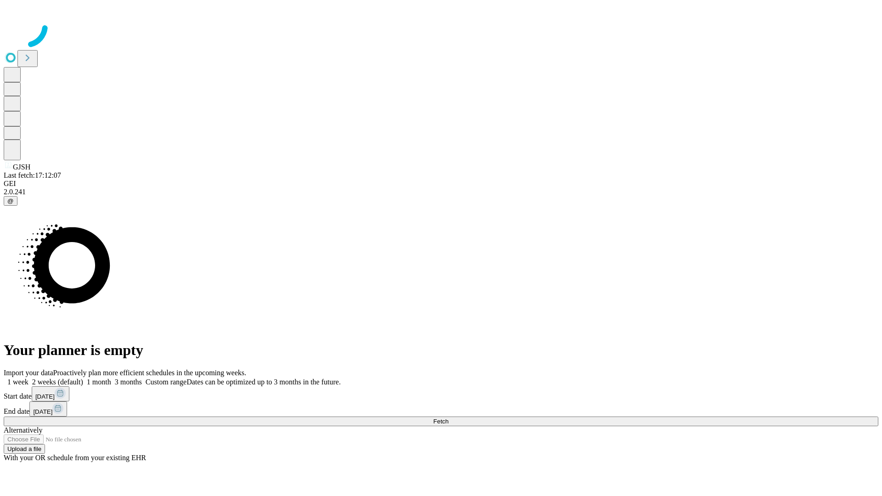  I want to click on span: 2 weeks (default), so click(57, 382).